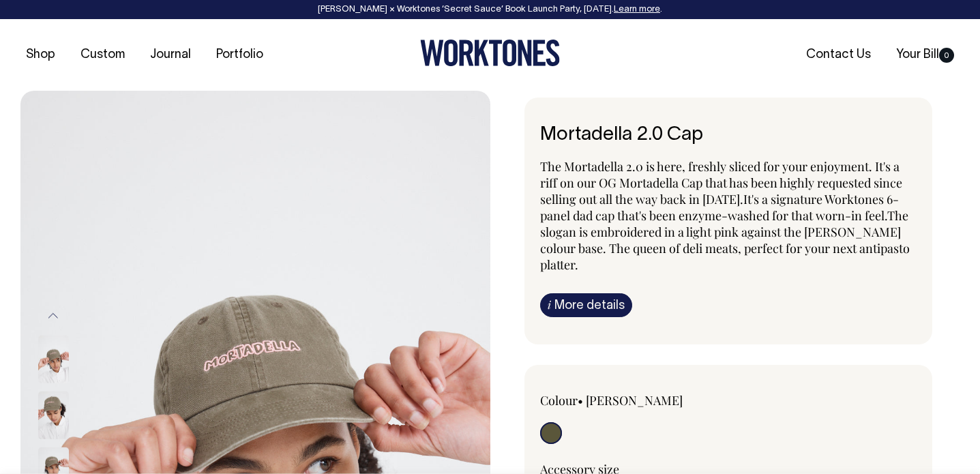 This screenshot has width=980, height=474. I want to click on button: Previous, so click(53, 316).